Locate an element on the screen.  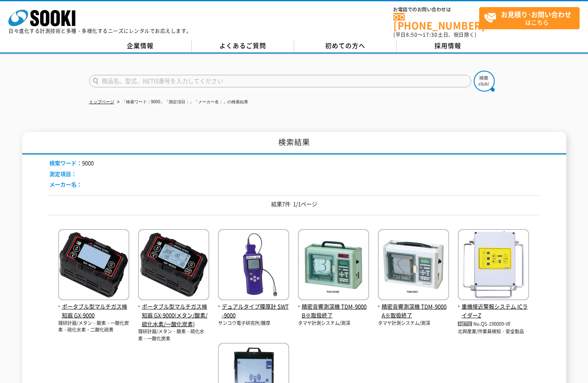
span: 精密音響測深機 TDM-9000B※取扱終了 is located at coordinates (334, 311).